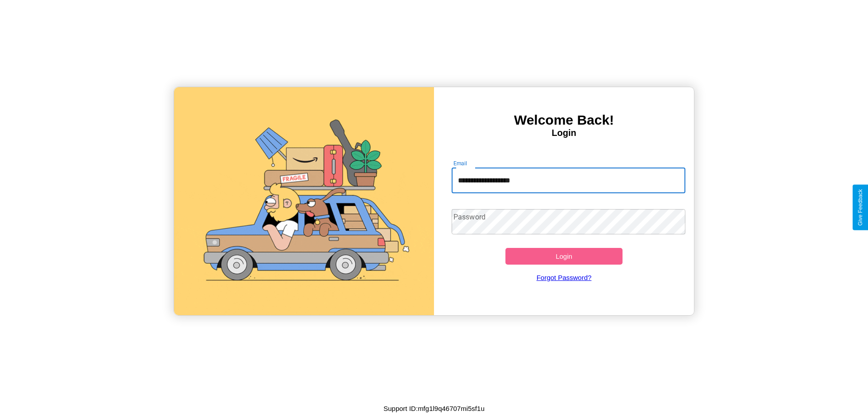  What do you see at coordinates (860, 208) in the screenshot?
I see `div: Give Feedback` at bounding box center [860, 208].